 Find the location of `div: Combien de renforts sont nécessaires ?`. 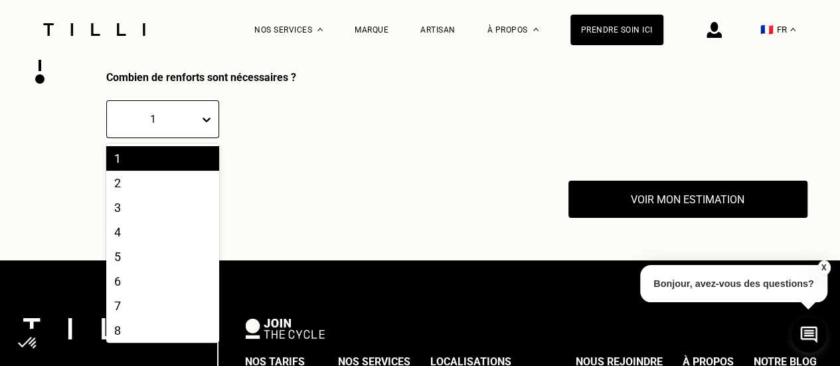

div: Combien de renforts sont nécessaires ? is located at coordinates (365, 77).